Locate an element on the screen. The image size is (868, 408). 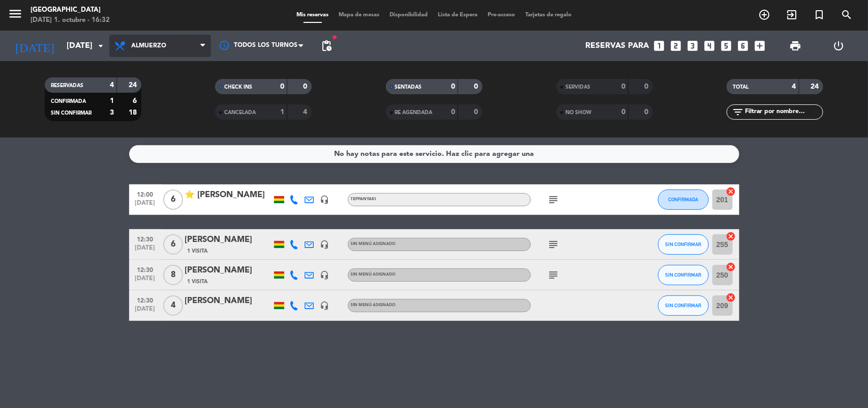
span: Almuerzo is located at coordinates (149, 46).